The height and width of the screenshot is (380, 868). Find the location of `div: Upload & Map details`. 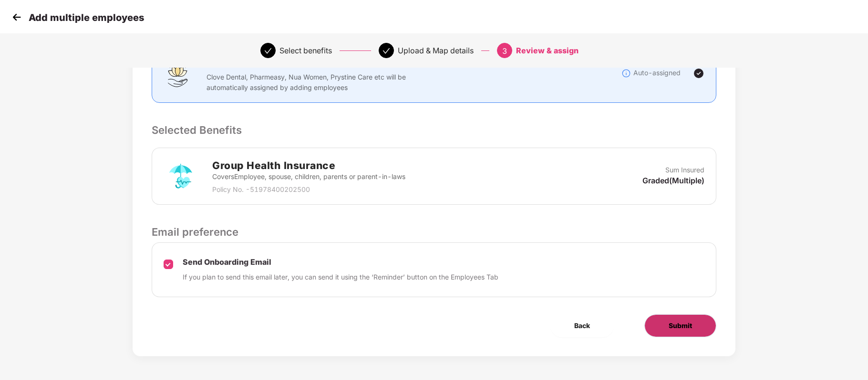

div: Upload & Map details is located at coordinates (436, 51).